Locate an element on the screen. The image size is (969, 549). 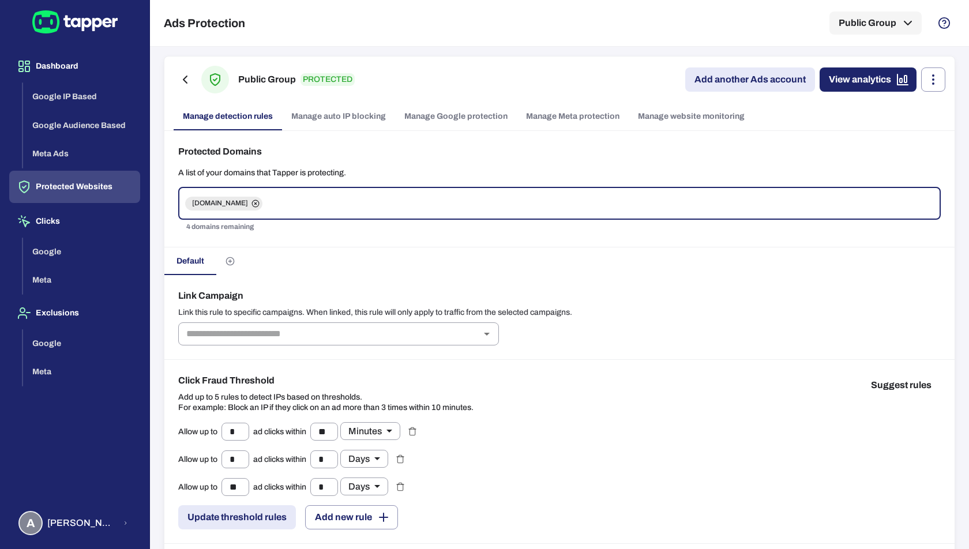
button: Open is located at coordinates (487, 334).